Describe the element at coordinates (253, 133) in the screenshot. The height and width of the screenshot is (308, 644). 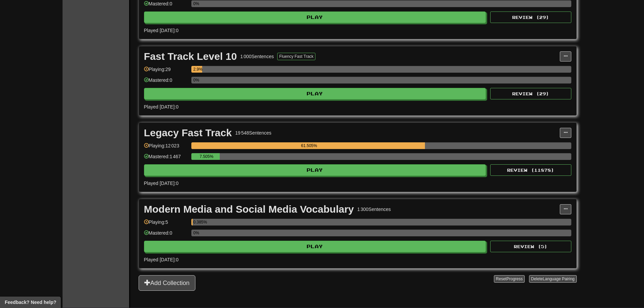
I see `div: 19 548 Sentences` at that location.